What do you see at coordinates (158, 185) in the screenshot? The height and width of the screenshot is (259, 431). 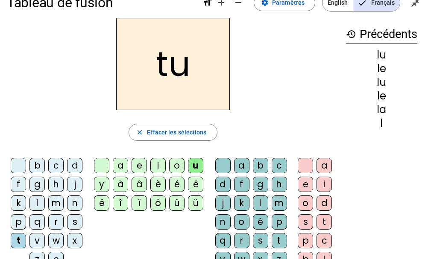 I see `div: è` at bounding box center [158, 185].